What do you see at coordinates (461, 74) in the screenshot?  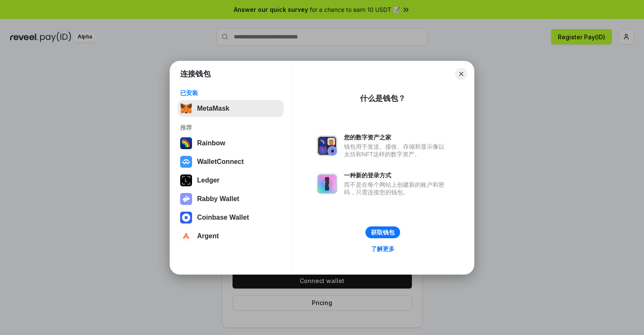 I see `button: Close` at bounding box center [461, 74].